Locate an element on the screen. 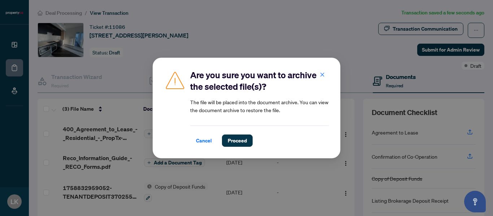 The width and height of the screenshot is (493, 216). span: close is located at coordinates (322, 75).